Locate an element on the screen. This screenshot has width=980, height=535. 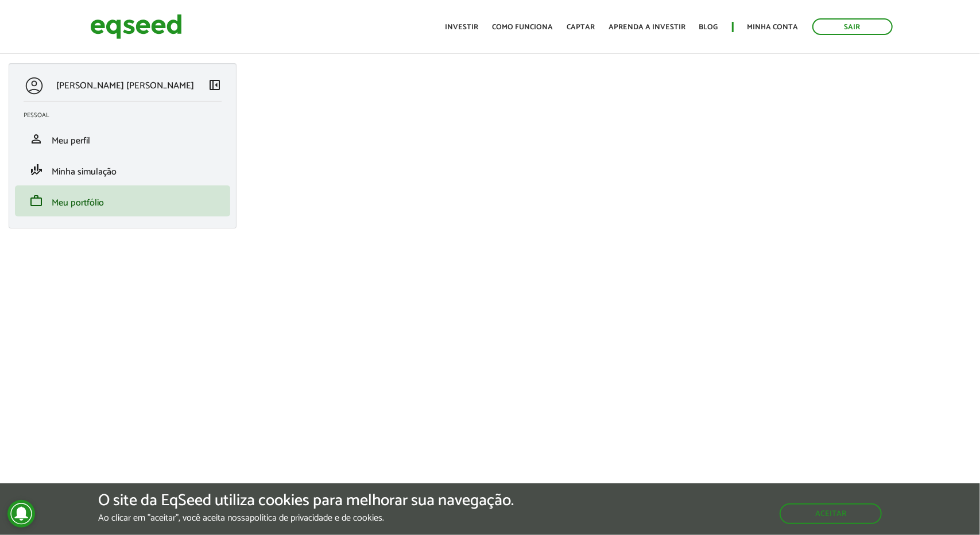
li: Minha simulação is located at coordinates (123, 170).